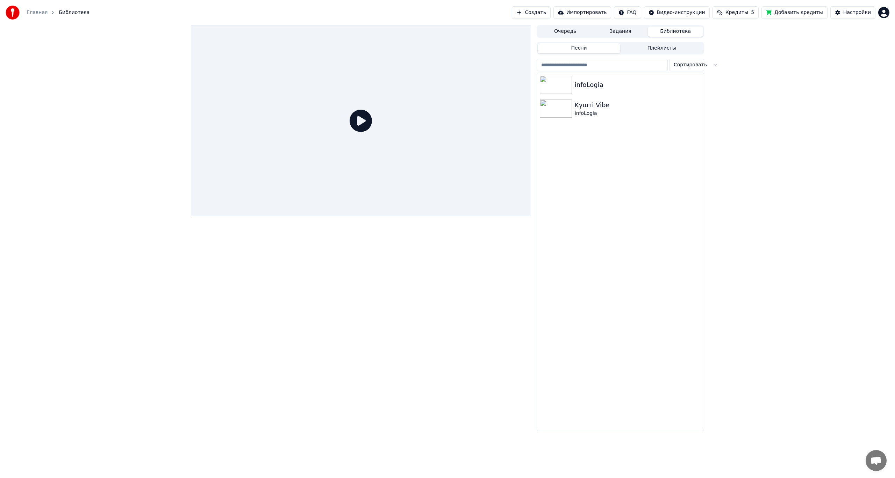  What do you see at coordinates (565, 31) in the screenshot?
I see `button: Очередь` at bounding box center [565, 31].